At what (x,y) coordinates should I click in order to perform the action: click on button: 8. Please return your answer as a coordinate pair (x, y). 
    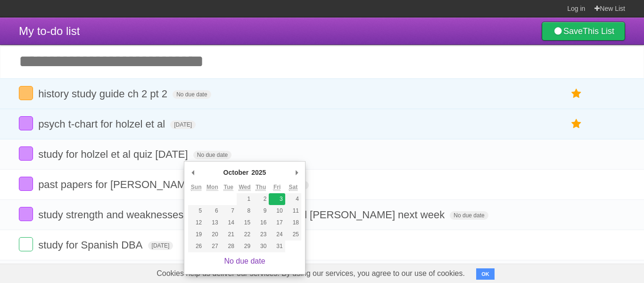
    Looking at the image, I should click on (244, 211).